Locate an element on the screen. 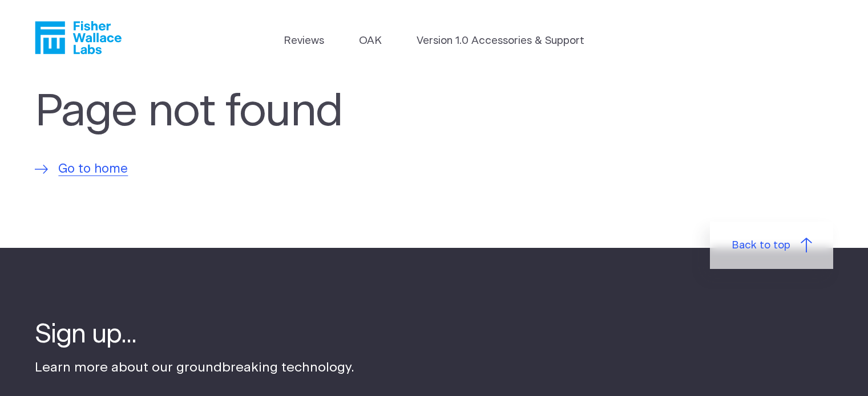  a: Back to top is located at coordinates (771, 246).